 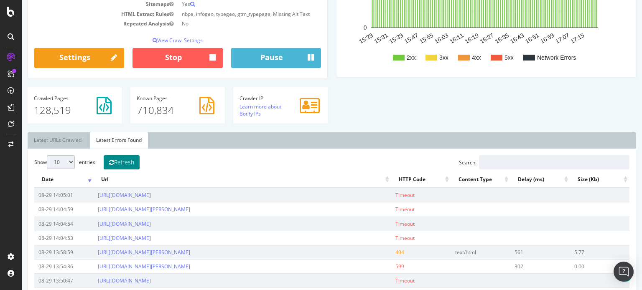 I want to click on th: Url: activate to sort column ascending, so click(x=221, y=180).